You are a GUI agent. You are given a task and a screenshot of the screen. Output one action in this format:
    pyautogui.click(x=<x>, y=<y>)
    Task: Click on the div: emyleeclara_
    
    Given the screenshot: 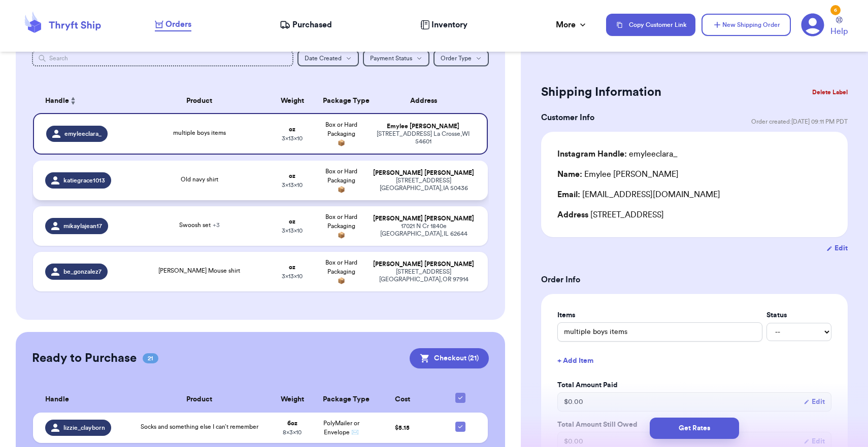 What is the action you would take?
    pyautogui.click(x=617, y=154)
    